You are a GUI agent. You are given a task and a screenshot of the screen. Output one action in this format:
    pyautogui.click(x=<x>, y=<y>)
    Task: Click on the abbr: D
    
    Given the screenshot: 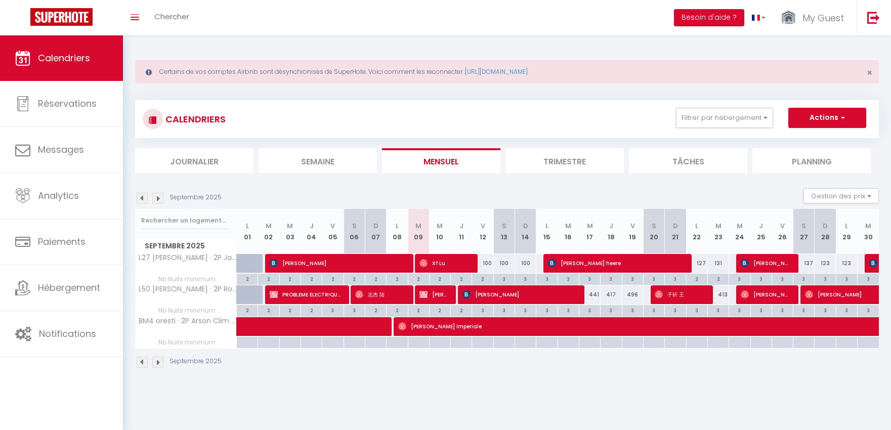 What is the action you would take?
    pyautogui.click(x=675, y=226)
    